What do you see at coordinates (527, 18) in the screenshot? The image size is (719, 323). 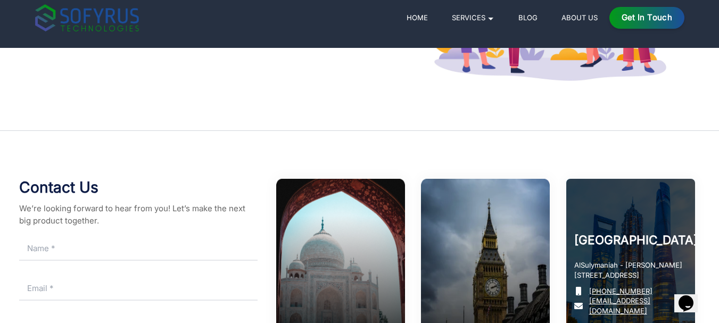 I see `a: Blog` at bounding box center [527, 18].